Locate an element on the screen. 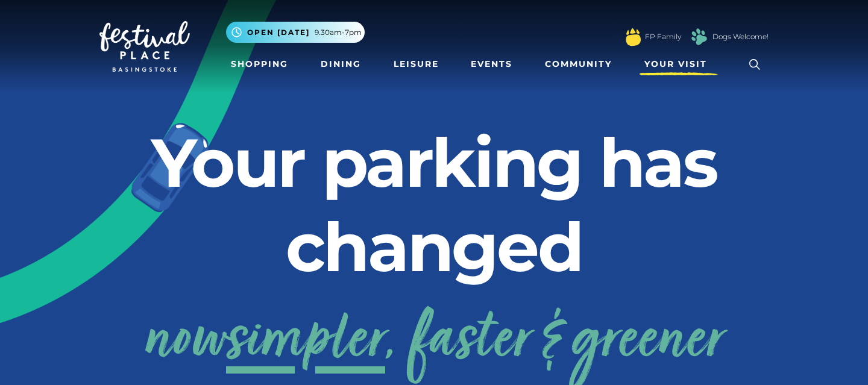 Image resolution: width=868 pixels, height=385 pixels. a: Your Visit is located at coordinates (679, 64).